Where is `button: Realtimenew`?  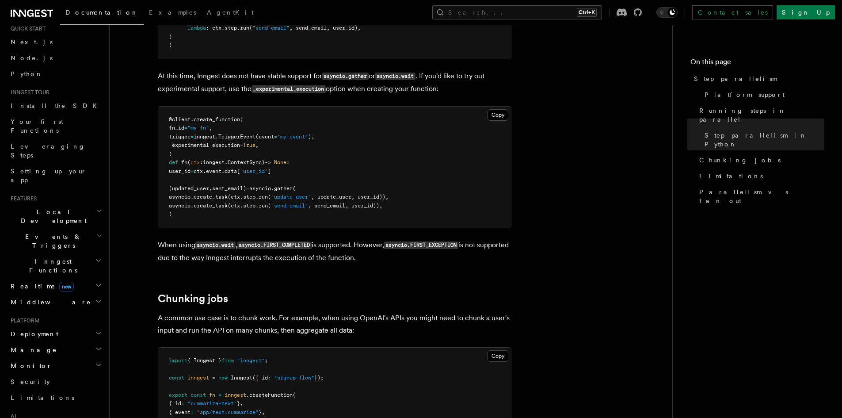
button: Realtimenew is located at coordinates (55, 286).